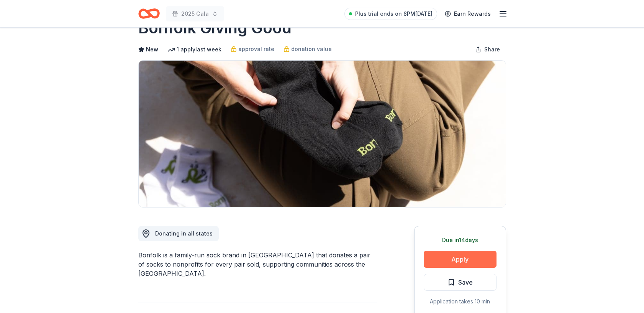  What do you see at coordinates (215, 28) in the screenshot?
I see `h1: Bonfolk Giving Good` at bounding box center [215, 28].